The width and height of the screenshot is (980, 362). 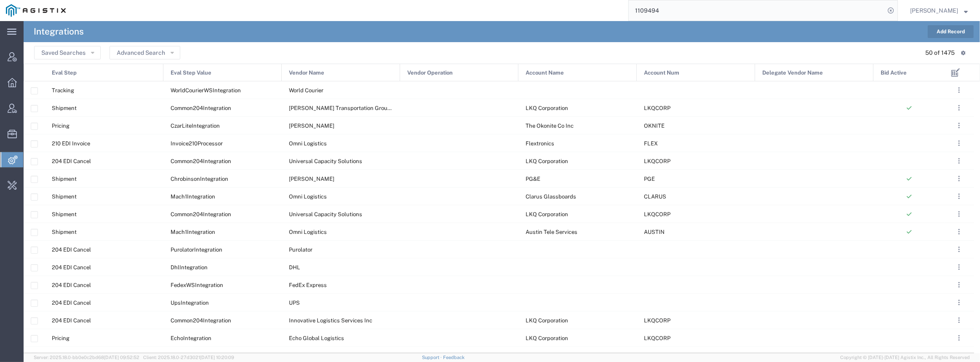 What do you see at coordinates (87, 357) in the screenshot?
I see `span: Server: 2025.18.0-bb0e0c2bd68` at bounding box center [87, 357].